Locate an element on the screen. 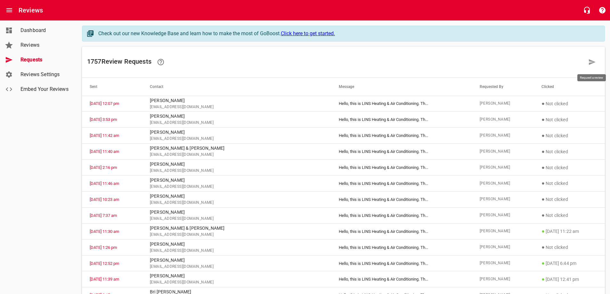 Image resolution: width=610 pixels, height=294 pixels. span: Reviews Settings is located at coordinates (45, 75).